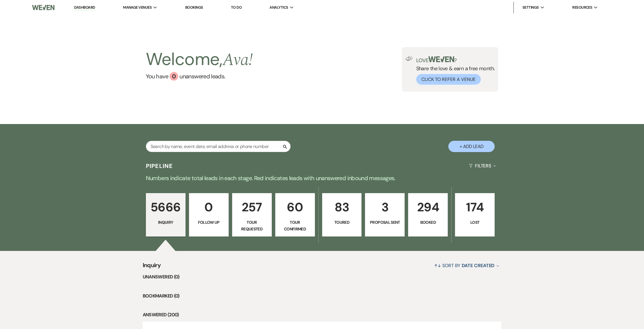 This screenshot has width=644, height=329. What do you see at coordinates (252, 207) in the screenshot?
I see `p: 257` at bounding box center [252, 207].